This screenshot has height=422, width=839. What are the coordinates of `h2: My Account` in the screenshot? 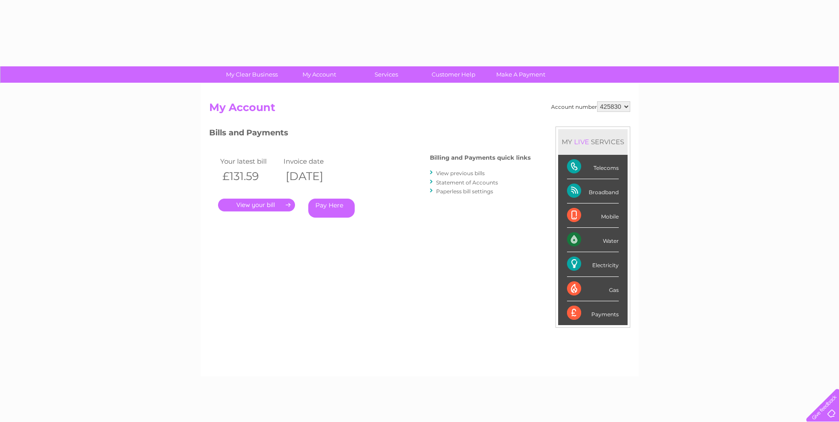 It's located at (420, 110).